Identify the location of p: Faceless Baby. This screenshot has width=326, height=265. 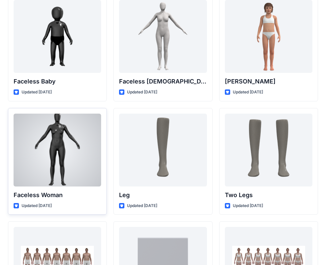
(57, 82).